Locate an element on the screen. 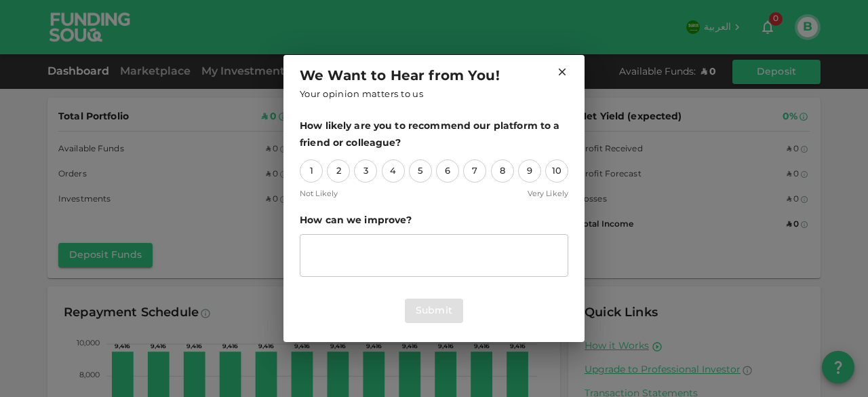  span: How likely are you to recommend our platform to a friend or colleague? is located at coordinates (434, 135).